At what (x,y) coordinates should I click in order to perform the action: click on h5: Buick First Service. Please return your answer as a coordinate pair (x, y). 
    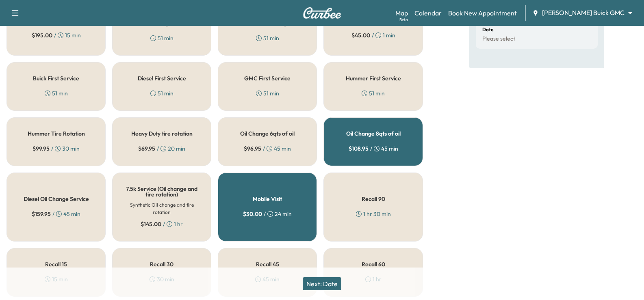
    Looking at the image, I should click on (56, 79).